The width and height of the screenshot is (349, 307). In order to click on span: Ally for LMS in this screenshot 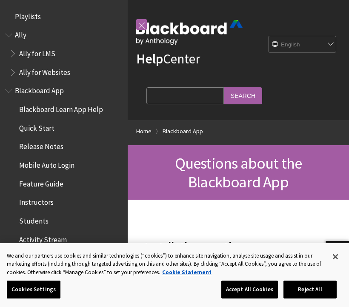, I will do `click(37, 52)`.